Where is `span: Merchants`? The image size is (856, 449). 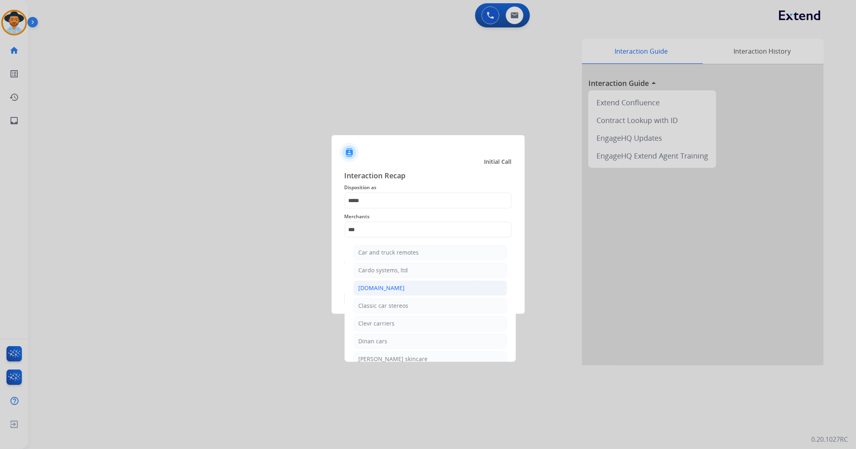
span: Merchants is located at coordinates (428, 216).